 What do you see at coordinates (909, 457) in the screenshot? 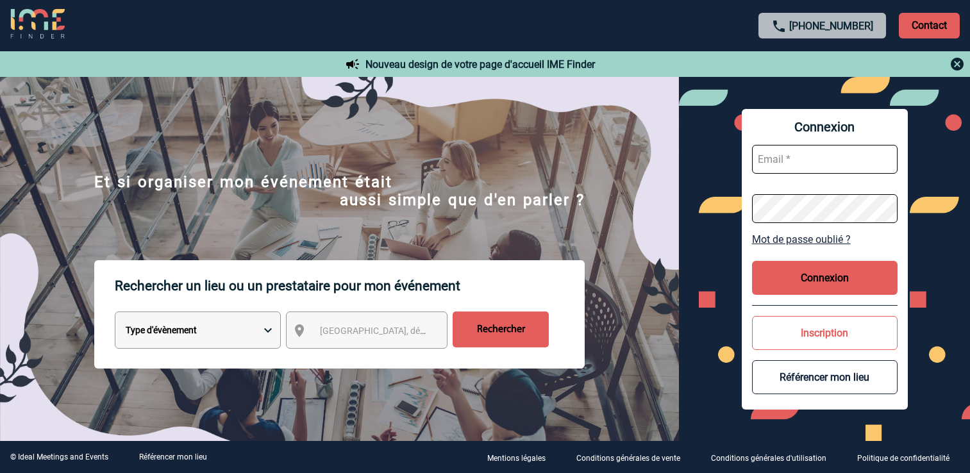
I see `a: Politique de confidentialité` at bounding box center [909, 457].